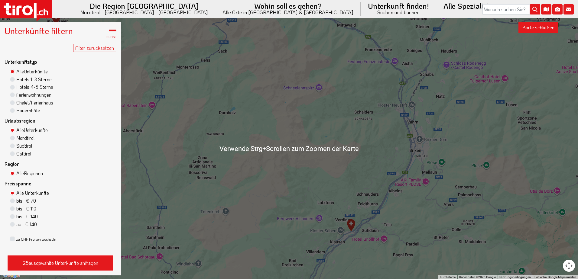 The image size is (578, 279). What do you see at coordinates (569, 9) in the screenshot?
I see `i: Kontakt` at bounding box center [569, 9].